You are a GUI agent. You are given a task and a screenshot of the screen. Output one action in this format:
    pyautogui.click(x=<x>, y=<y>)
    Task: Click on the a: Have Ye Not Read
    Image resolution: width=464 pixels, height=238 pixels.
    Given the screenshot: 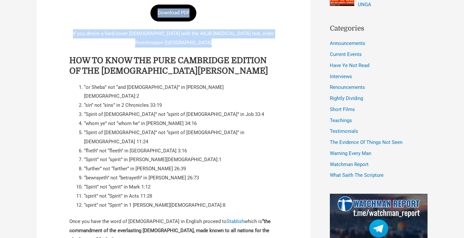 What is the action you would take?
    pyautogui.click(x=350, y=65)
    